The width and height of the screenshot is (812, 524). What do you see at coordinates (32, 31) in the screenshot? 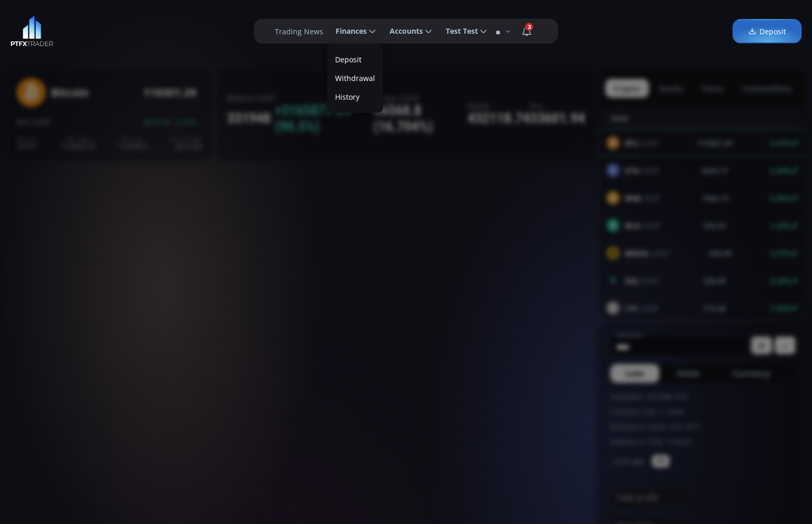
I see `img: LOGO` at bounding box center [32, 31].